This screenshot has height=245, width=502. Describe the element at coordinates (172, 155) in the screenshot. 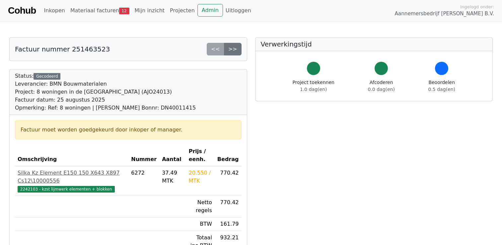

I see `th: Aantal` at that location.